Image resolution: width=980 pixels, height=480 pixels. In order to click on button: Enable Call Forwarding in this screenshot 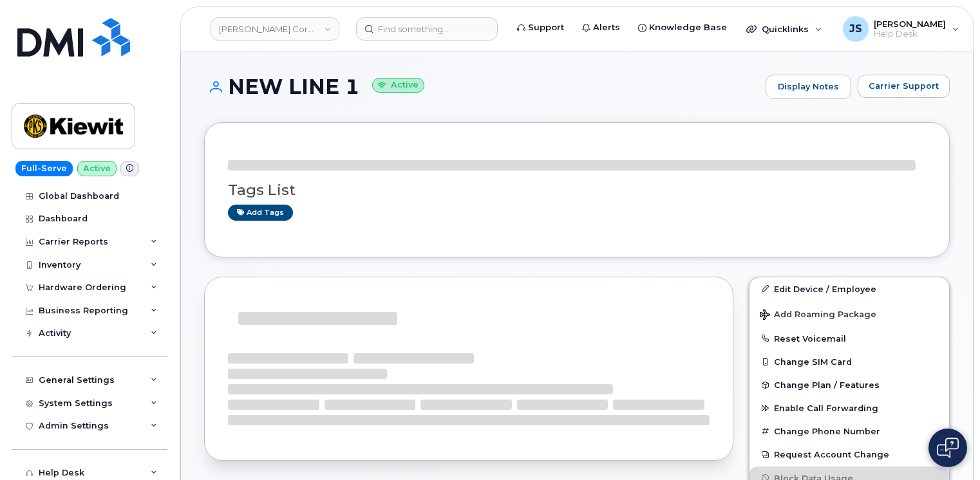, I will do `click(849, 408)`.